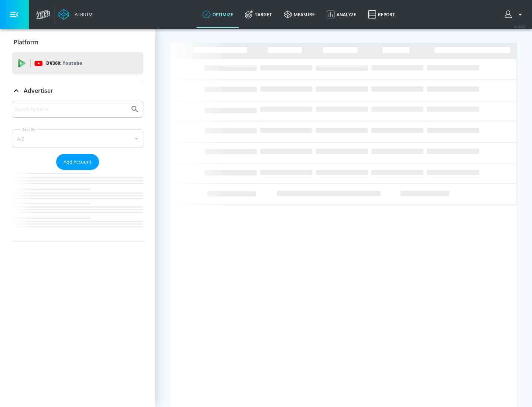 The width and height of the screenshot is (532, 407). What do you see at coordinates (78, 206) in the screenshot?
I see `nav: list of Advertiser` at bounding box center [78, 206].